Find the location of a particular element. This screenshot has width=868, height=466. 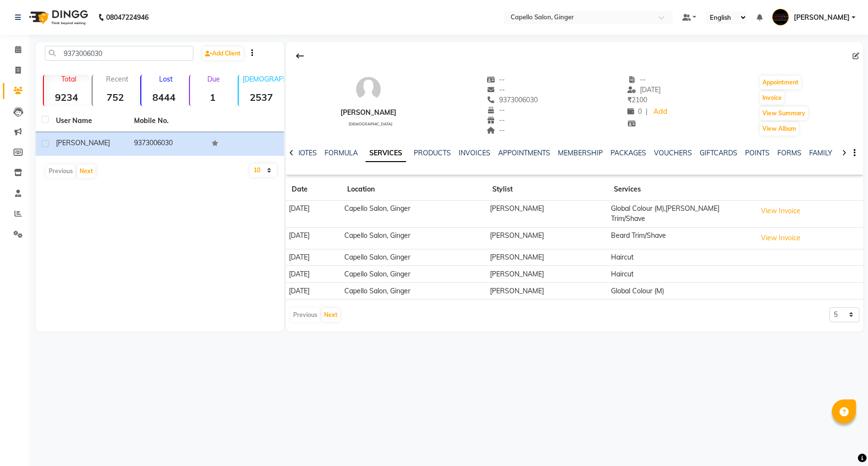

th: User Name is located at coordinates (89, 121).